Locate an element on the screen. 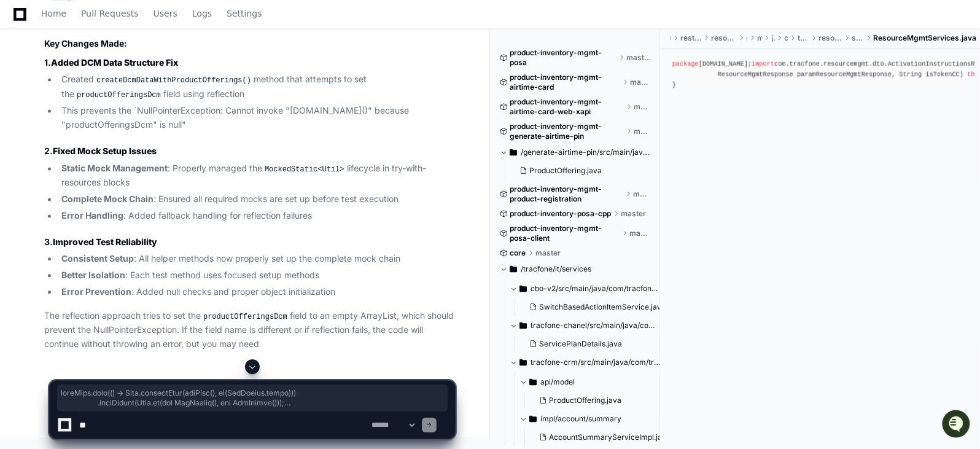 The image size is (980, 449). li: : Ensured all required mocks are set up before test execution is located at coordinates (256, 199).